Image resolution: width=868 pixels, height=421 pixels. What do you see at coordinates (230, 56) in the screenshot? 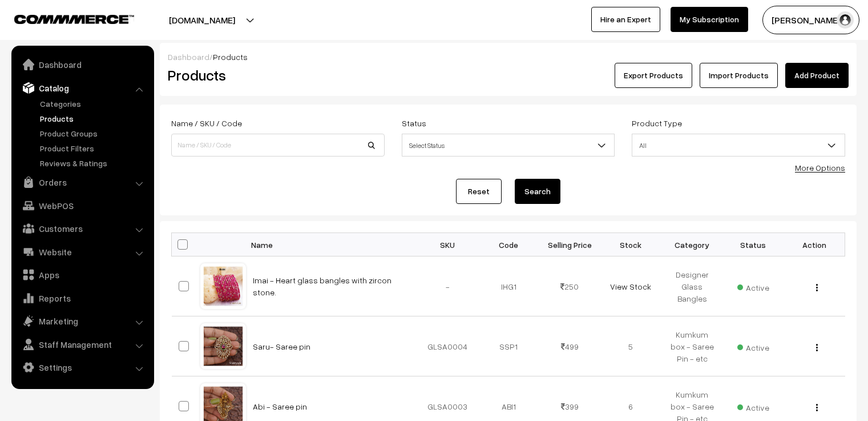
I see `span: Products` at bounding box center [230, 56].